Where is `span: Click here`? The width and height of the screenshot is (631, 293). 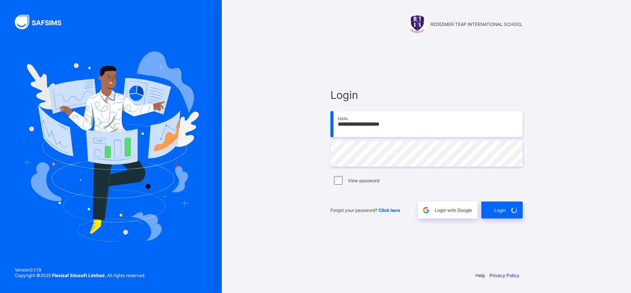
span: Click here is located at coordinates (389, 210).